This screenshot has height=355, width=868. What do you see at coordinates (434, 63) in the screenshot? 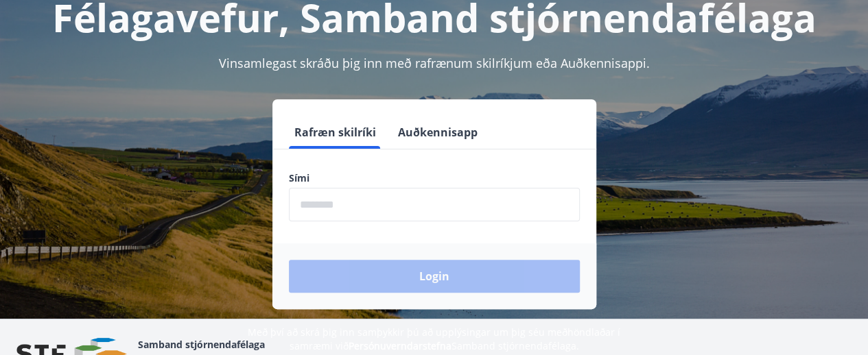
I see `span: Vinsamlegast skráðu þig inn með rafrænum skilríkjum eða Auðkennisappi.` at bounding box center [434, 63].